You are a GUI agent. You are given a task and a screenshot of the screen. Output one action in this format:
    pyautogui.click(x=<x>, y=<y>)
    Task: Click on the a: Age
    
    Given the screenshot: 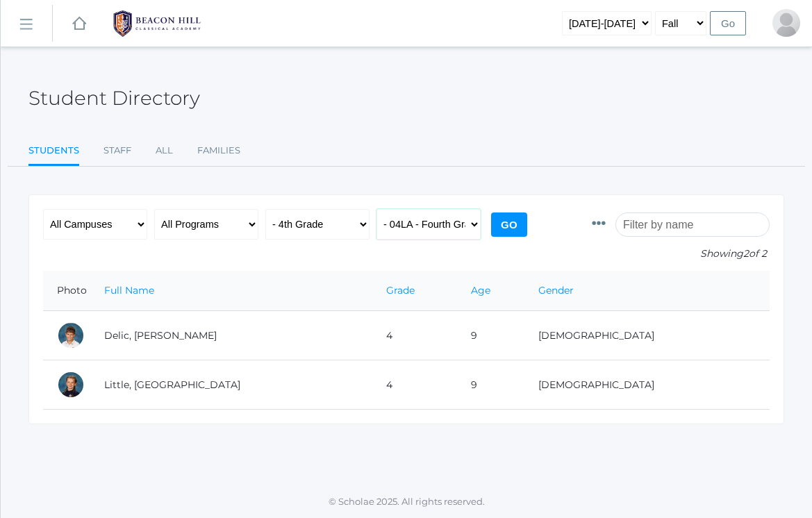 What is the action you would take?
    pyautogui.click(x=481, y=290)
    